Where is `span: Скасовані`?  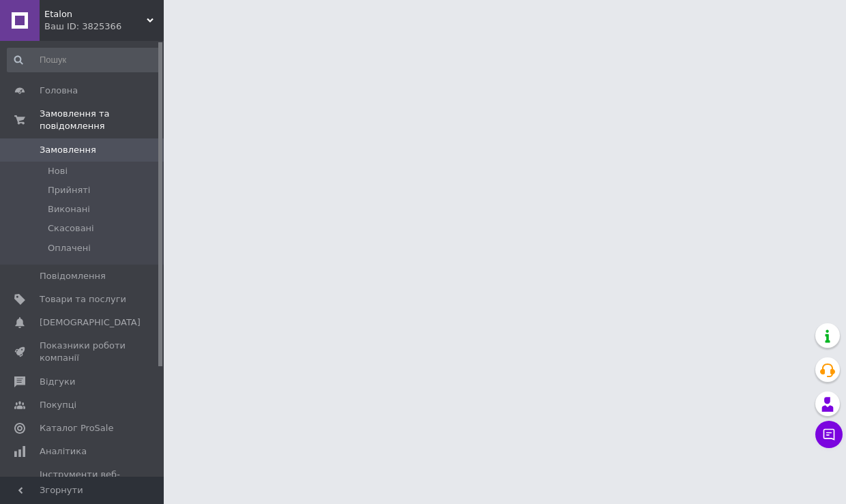 span: Скасовані is located at coordinates (71, 229).